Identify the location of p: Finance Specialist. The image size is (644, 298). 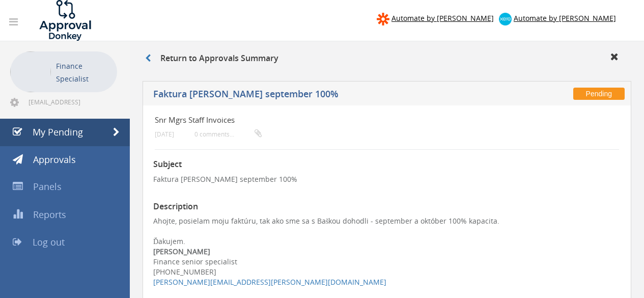
(84, 72).